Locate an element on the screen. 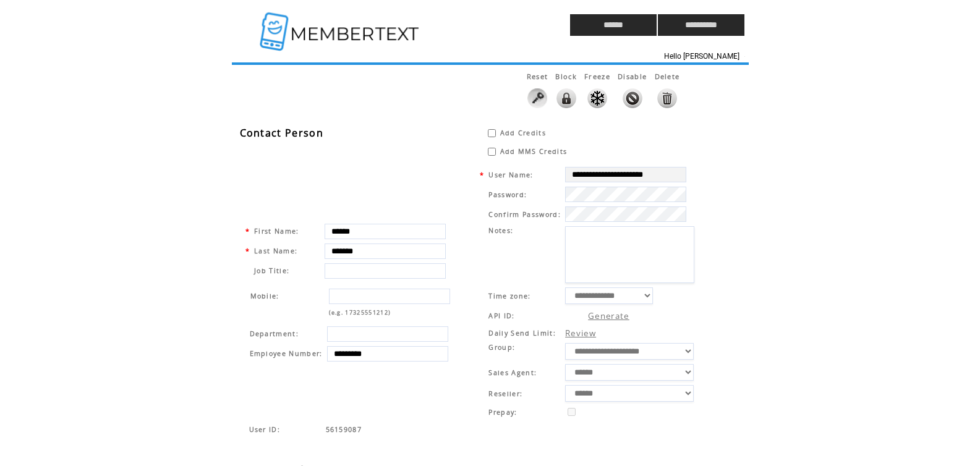 This screenshot has width=980, height=466. span: Confirm Password: is located at coordinates (524, 214).